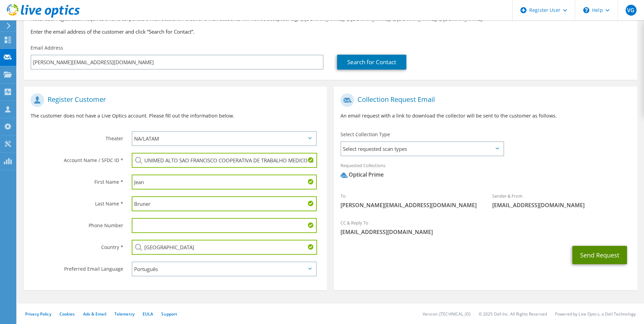 This screenshot has height=324, width=644. What do you see at coordinates (77, 245) in the screenshot?
I see `label: Country *` at bounding box center [77, 245].